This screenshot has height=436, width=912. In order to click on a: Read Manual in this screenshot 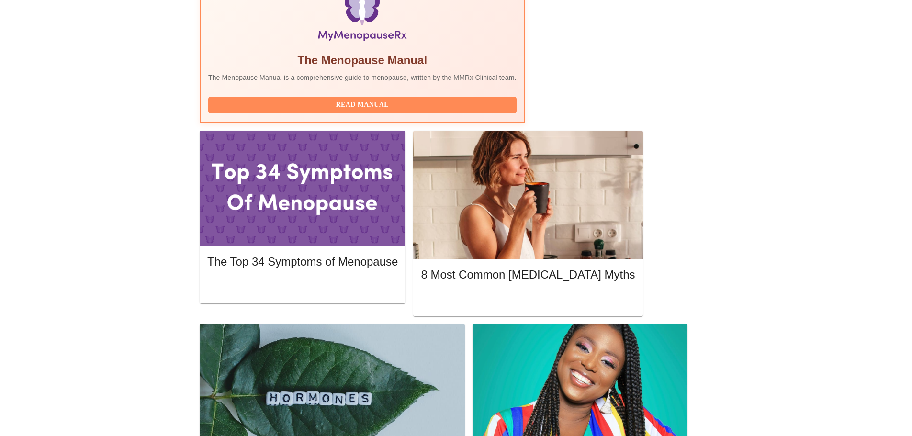, I will do `click(363, 104)`.